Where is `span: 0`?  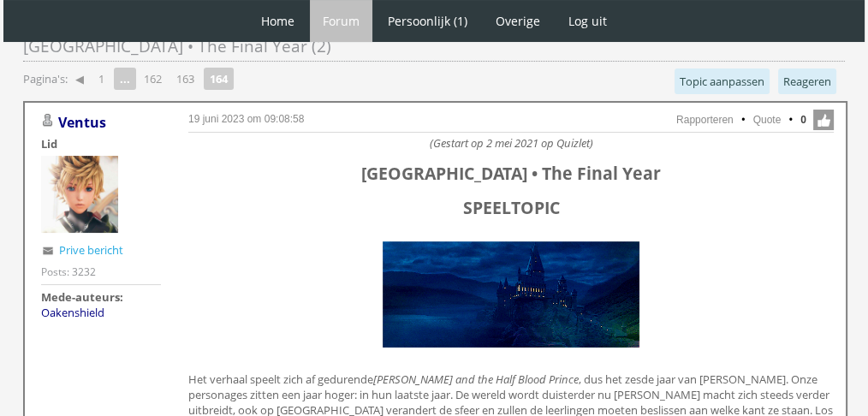
span: 0 is located at coordinates (803, 120).